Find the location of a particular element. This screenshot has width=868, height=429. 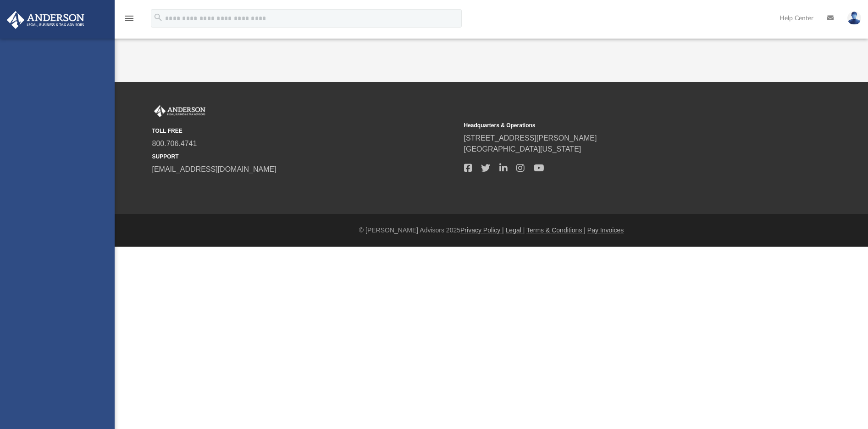

a: Terms & Conditions | is located at coordinates (555, 230).